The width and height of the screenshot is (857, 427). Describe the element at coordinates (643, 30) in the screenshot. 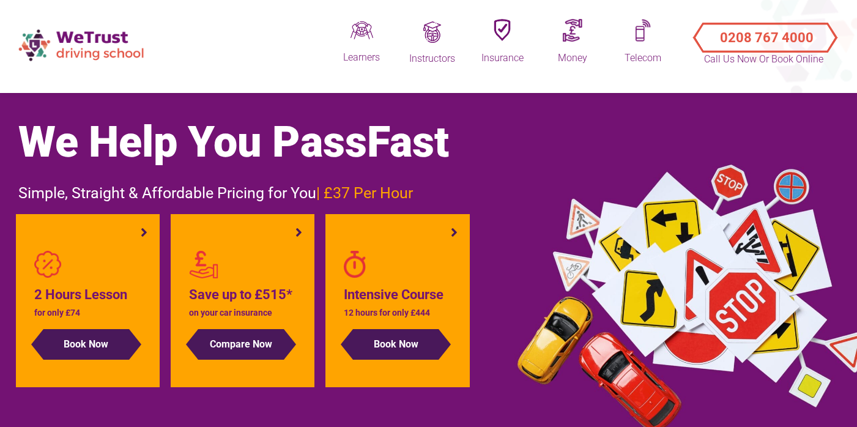

I see `img: Mobileq.png` at that location.